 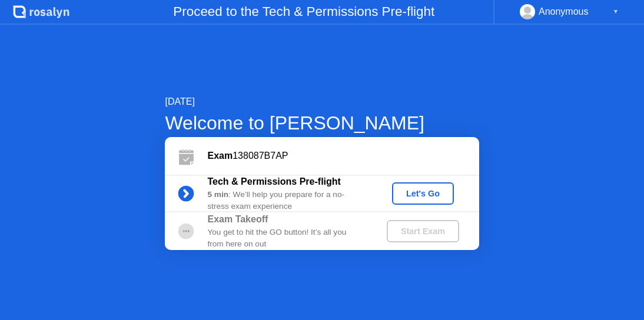 I want to click on div: Anonymous, so click(x=563, y=12).